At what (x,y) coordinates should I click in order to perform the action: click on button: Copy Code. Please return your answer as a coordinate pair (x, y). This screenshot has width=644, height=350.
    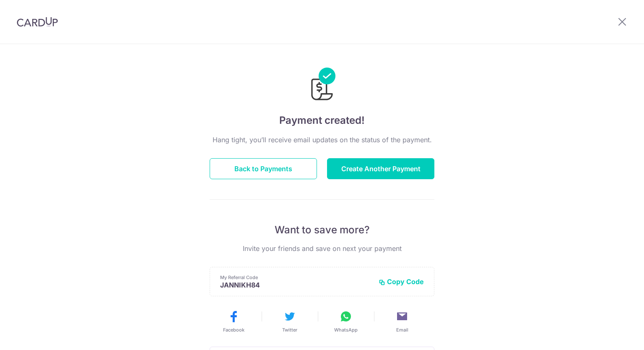
    Looking at the image, I should click on (401, 281).